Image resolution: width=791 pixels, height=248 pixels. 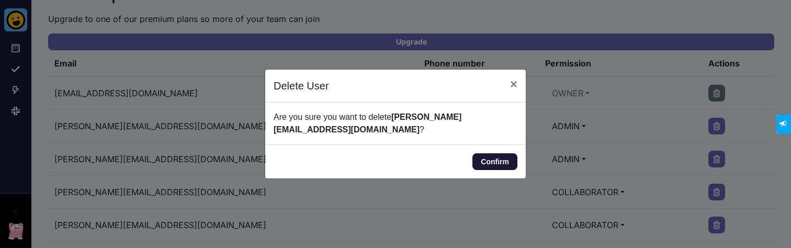 What do you see at coordinates (301, 86) in the screenshot?
I see `h5: Delete User` at bounding box center [301, 86].